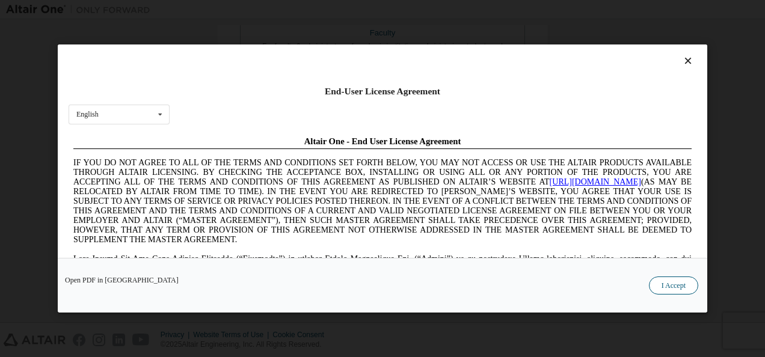 This screenshot has height=357, width=765. Describe the element at coordinates (314, 10) in the screenshot. I see `span: Altair One - End User License Agreement` at that location.